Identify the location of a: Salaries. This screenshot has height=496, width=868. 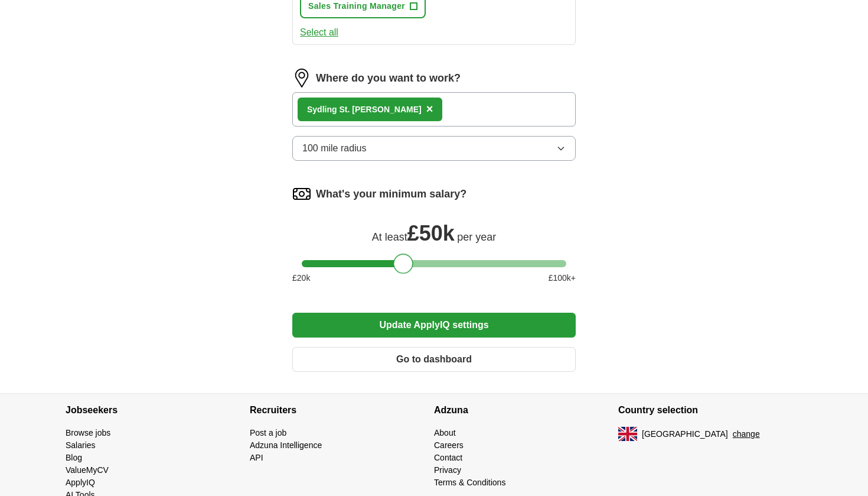
(80, 445).